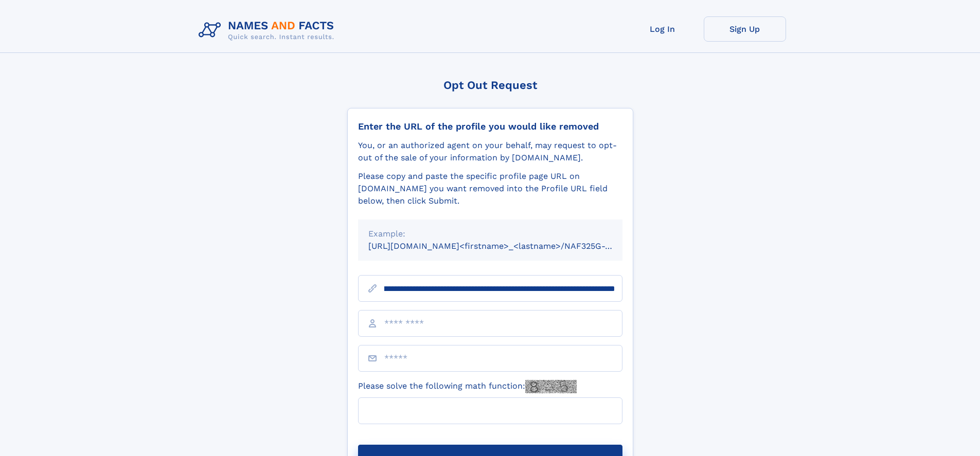 Image resolution: width=980 pixels, height=456 pixels. Describe the element at coordinates (745, 29) in the screenshot. I see `a: Sign Up` at that location.